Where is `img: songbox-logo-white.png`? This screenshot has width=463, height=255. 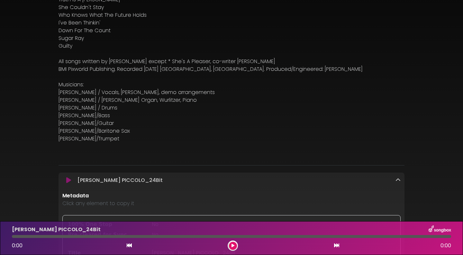
img: songbox-logo-white.png is located at coordinates (440, 229).